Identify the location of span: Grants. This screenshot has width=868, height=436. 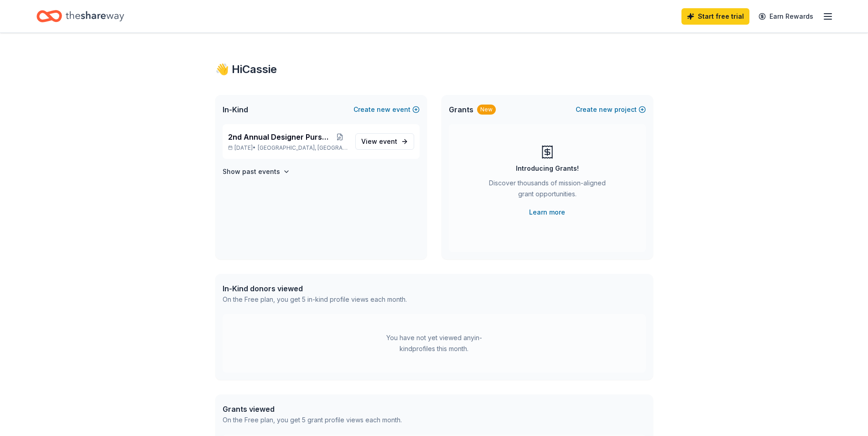
(461, 109).